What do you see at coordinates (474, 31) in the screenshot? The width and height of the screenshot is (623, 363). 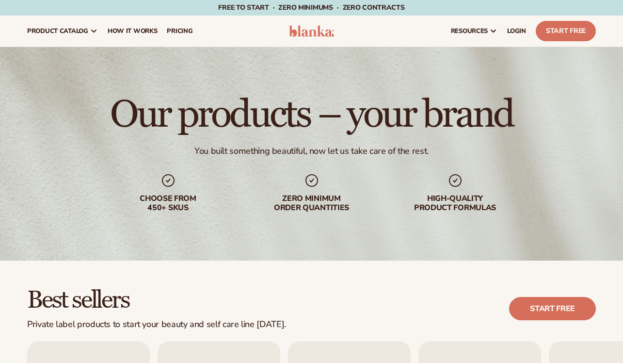 I see `a: resources` at bounding box center [474, 31].